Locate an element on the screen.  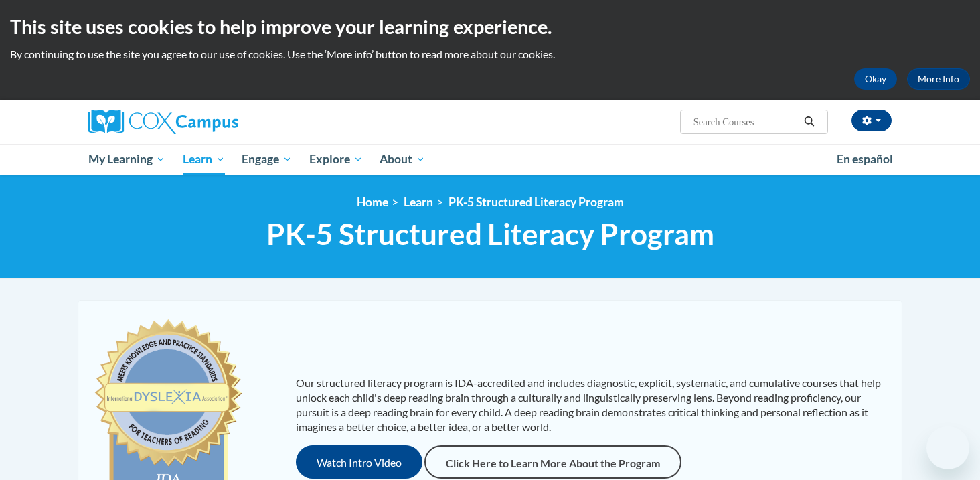
a: Click Here to Learn More About the Program is located at coordinates (553, 462).